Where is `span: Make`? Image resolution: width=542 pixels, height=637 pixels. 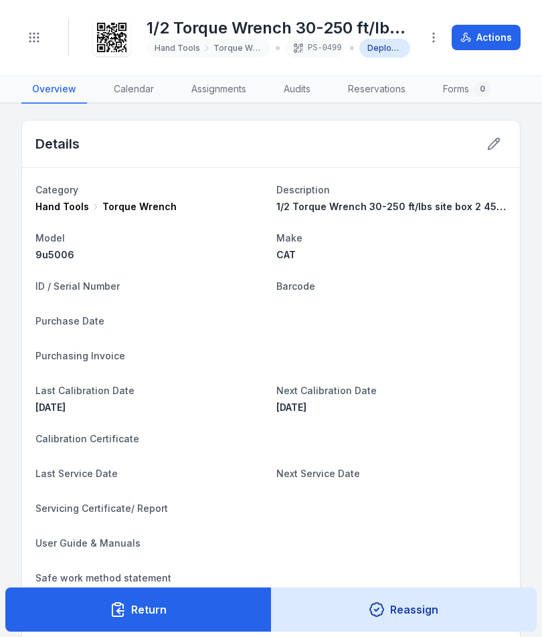 span: Make is located at coordinates (289, 237).